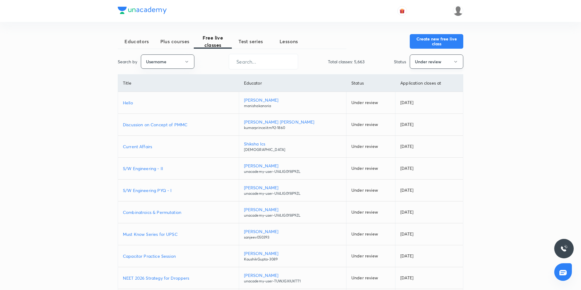 Image resolution: width=581 pixels, height=290 pixels. I want to click on a: Must Know Series for UPSC, so click(178, 234).